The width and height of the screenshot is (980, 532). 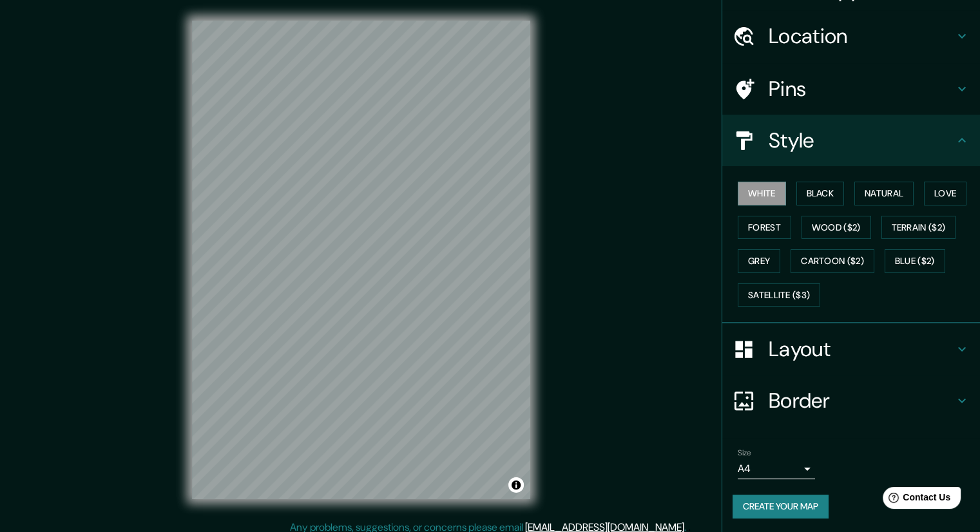 I want to click on button: Cartoon ($2), so click(x=833, y=261).